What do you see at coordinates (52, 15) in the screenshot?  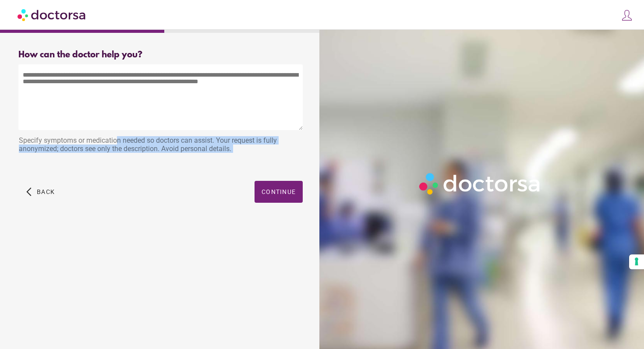 I see `img: Doctorsa.com` at bounding box center [52, 15].